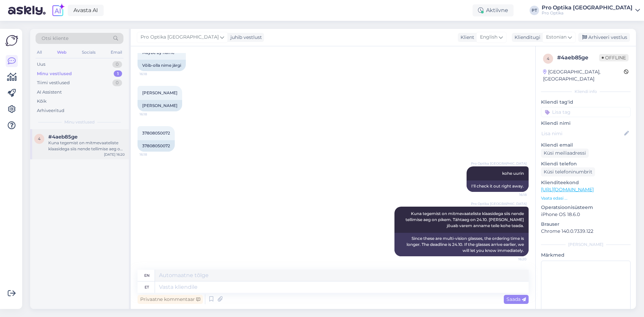 This screenshot has height=317, width=644. Describe the element at coordinates (587, 13) in the screenshot. I see `div: Pro Optika` at that location.